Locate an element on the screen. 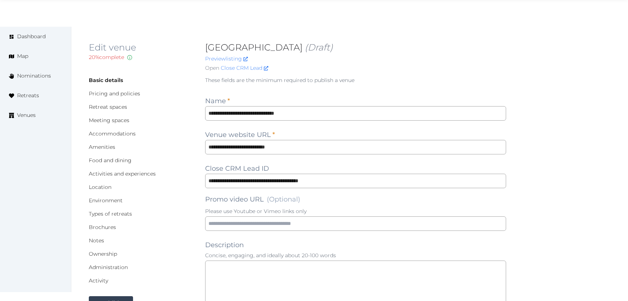 The width and height of the screenshot is (628, 301). span: (Draft) is located at coordinates (319, 47).